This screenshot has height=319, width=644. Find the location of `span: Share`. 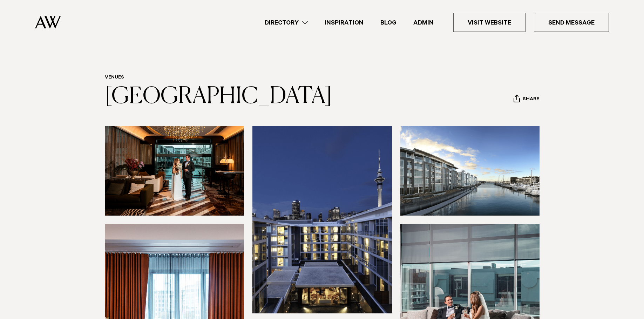

span: Share is located at coordinates (531, 100).